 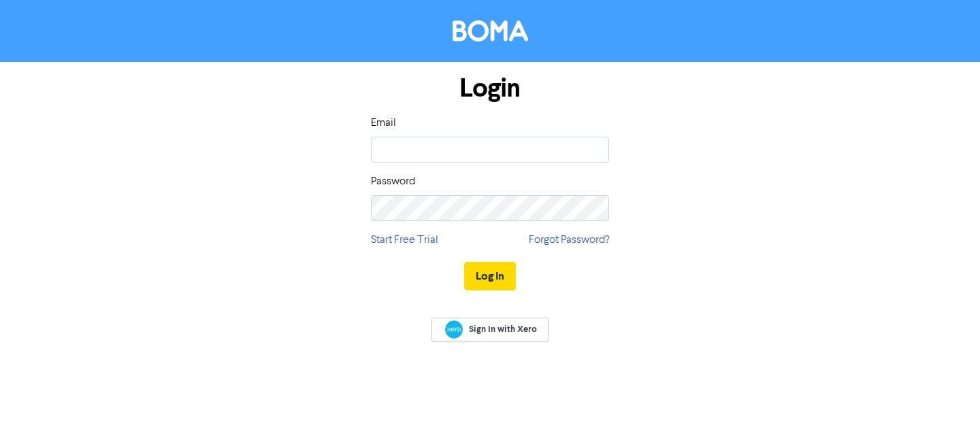 What do you see at coordinates (404, 240) in the screenshot?
I see `a: Start Free Trial` at bounding box center [404, 240].